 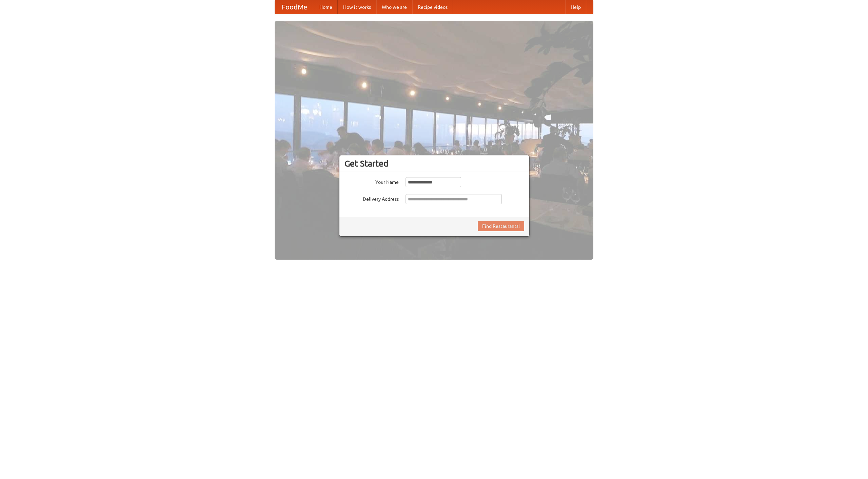 I want to click on label: Delivery Address, so click(x=371, y=199).